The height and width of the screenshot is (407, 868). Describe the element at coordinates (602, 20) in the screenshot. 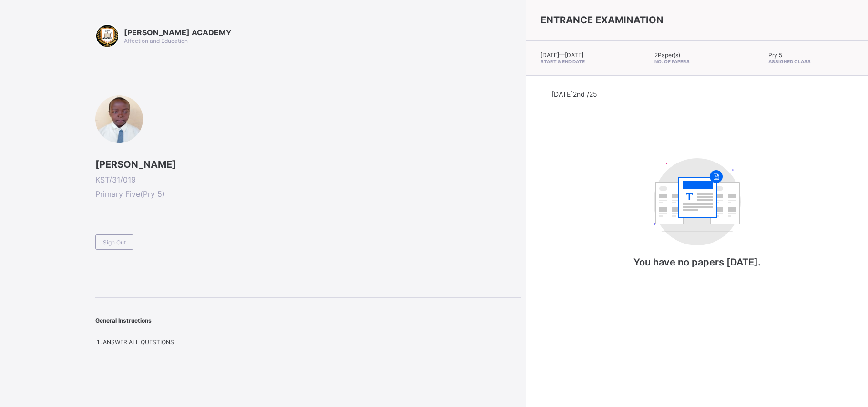

I see `span: ENTRANCE EXAMINATION` at that location.